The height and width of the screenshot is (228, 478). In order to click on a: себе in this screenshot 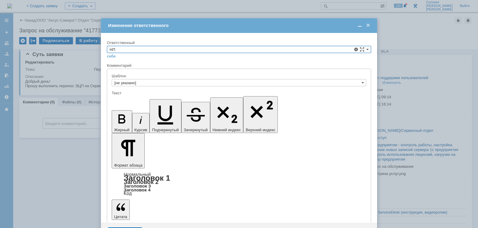, I will do `click(111, 56)`.